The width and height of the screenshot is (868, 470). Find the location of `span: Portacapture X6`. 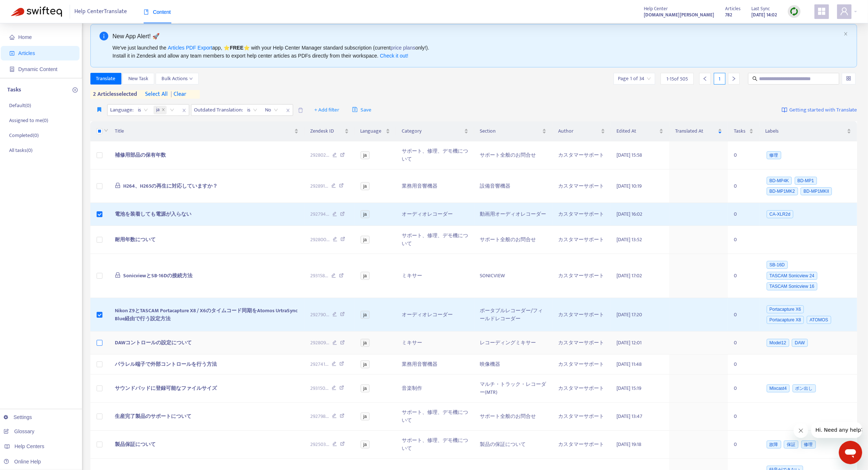

span: Portacapture X6 is located at coordinates (785, 310).